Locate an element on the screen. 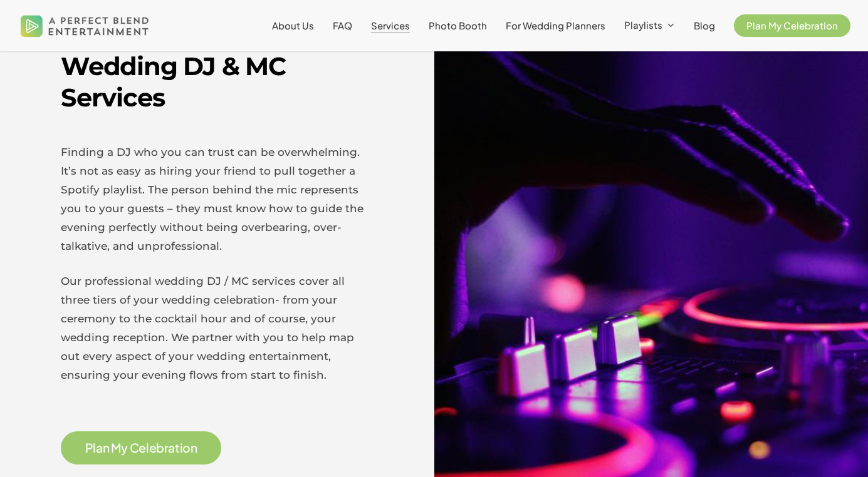 The image size is (868, 477). span: Our professional wedding DJ / MC services cover all three tiers of your wedding celebration- from... is located at coordinates (208, 328).